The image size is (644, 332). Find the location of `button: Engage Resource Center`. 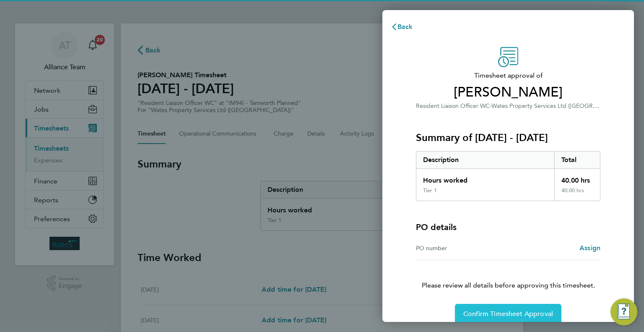

button: Engage Resource Center is located at coordinates (624, 312).